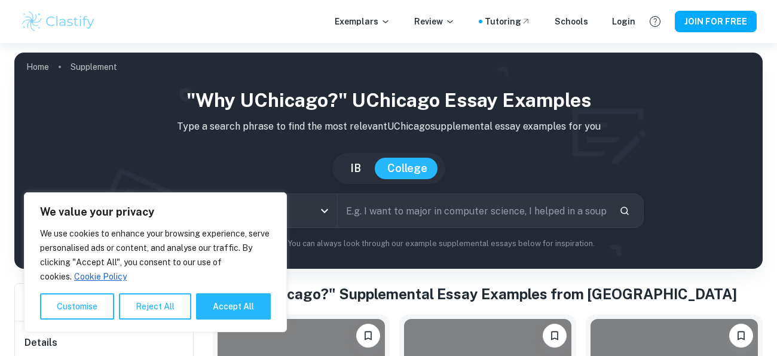 This screenshot has height=356, width=777. Describe the element at coordinates (655, 22) in the screenshot. I see `button: Help and Feedback` at that location.